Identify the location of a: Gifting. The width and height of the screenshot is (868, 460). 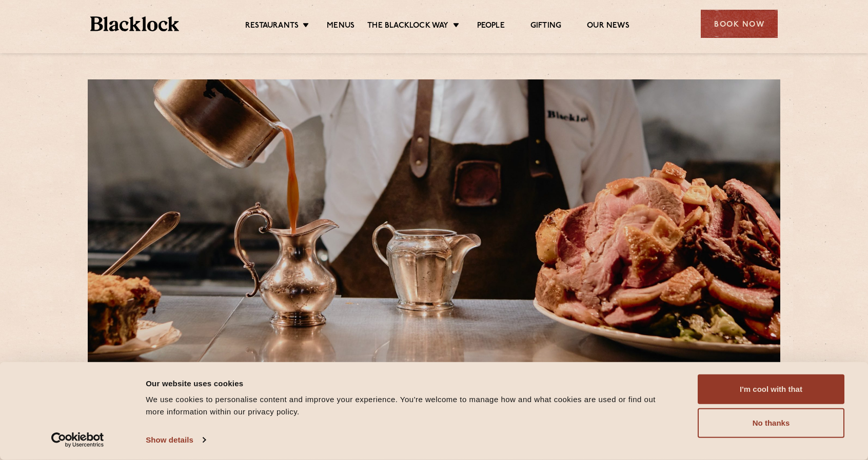
(545, 26).